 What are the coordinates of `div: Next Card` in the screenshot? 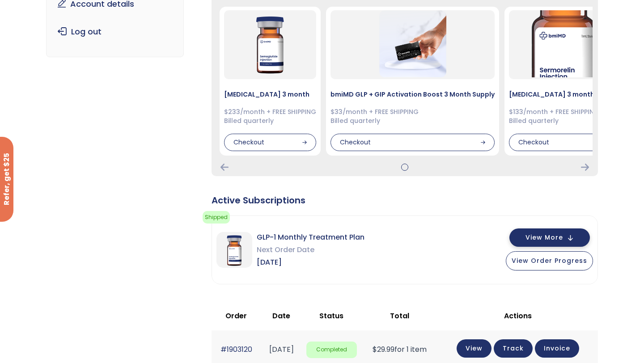 It's located at (585, 167).